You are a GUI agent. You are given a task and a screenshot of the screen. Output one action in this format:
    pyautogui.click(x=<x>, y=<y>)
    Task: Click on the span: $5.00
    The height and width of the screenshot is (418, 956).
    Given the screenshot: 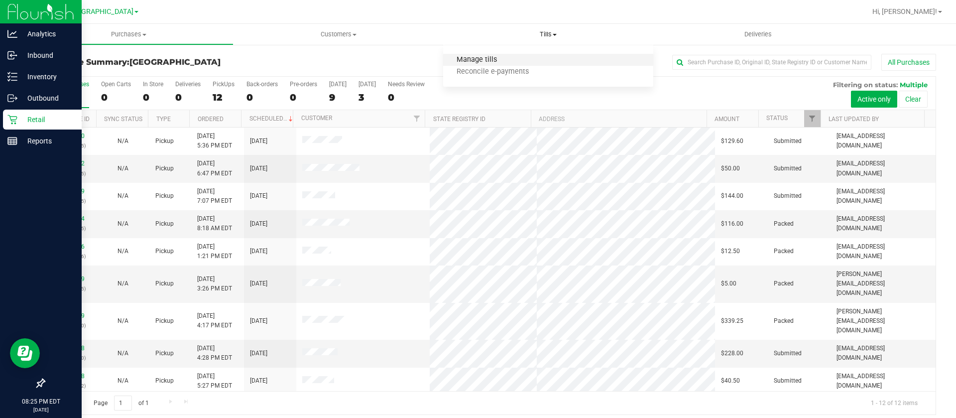 What is the action you would take?
    pyautogui.click(x=728, y=283)
    